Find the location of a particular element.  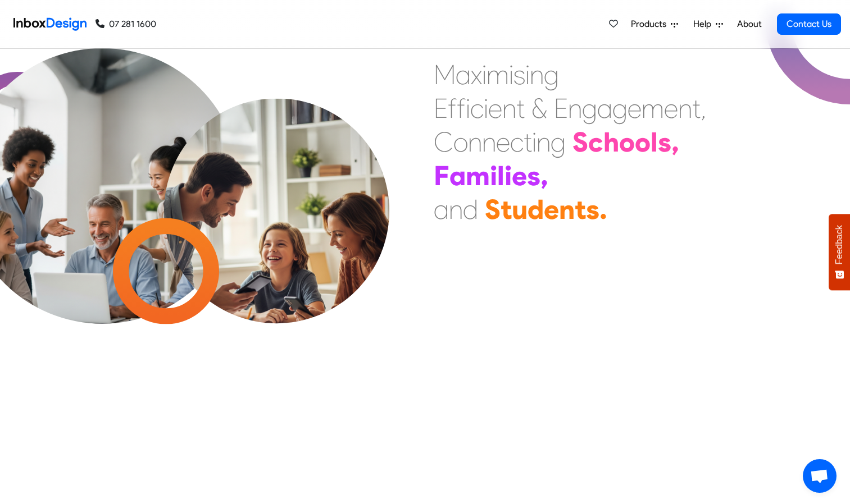

a: 07 281 1600 is located at coordinates (126, 24).